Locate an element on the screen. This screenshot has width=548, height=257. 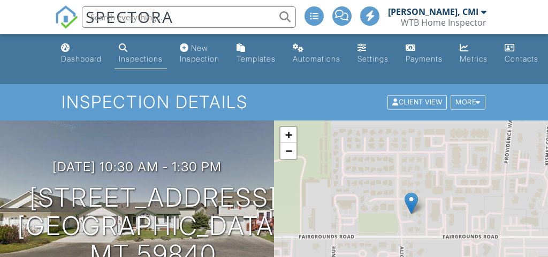
img: Marker is located at coordinates (411, 203).